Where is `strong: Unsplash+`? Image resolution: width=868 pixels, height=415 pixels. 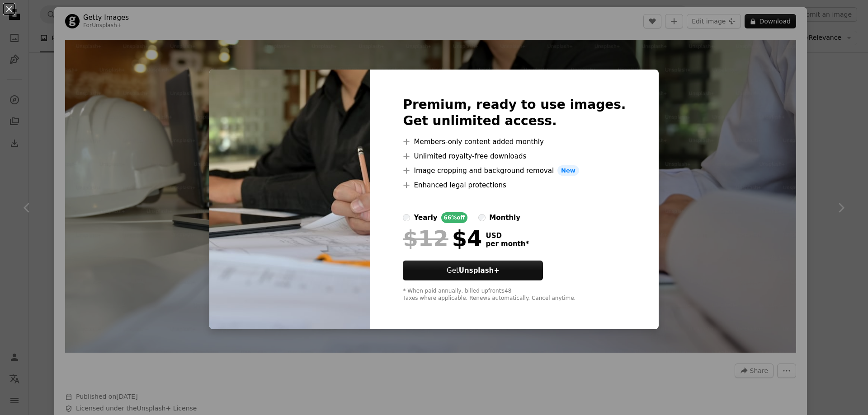 strong: Unsplash+ is located at coordinates (479, 271).